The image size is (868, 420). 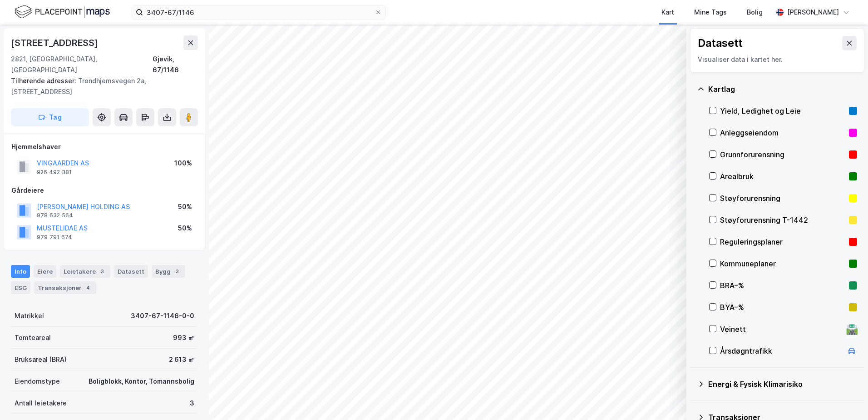 What do you see at coordinates (50, 117) in the screenshot?
I see `button: Tag` at bounding box center [50, 117].